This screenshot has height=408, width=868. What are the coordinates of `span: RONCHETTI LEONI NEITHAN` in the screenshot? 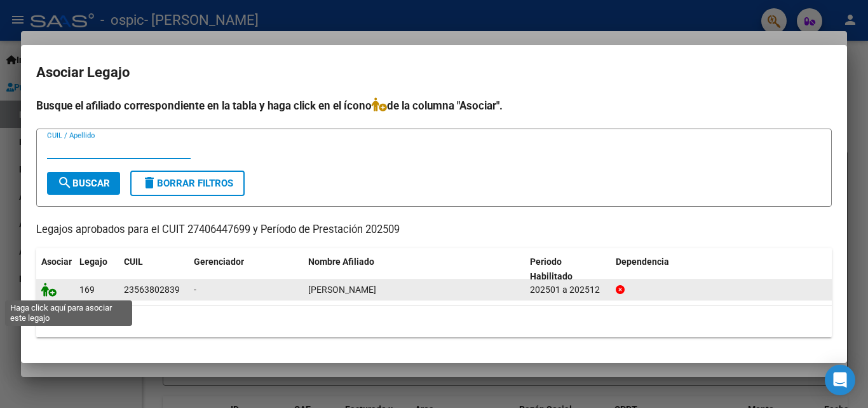 It's located at (342, 290).